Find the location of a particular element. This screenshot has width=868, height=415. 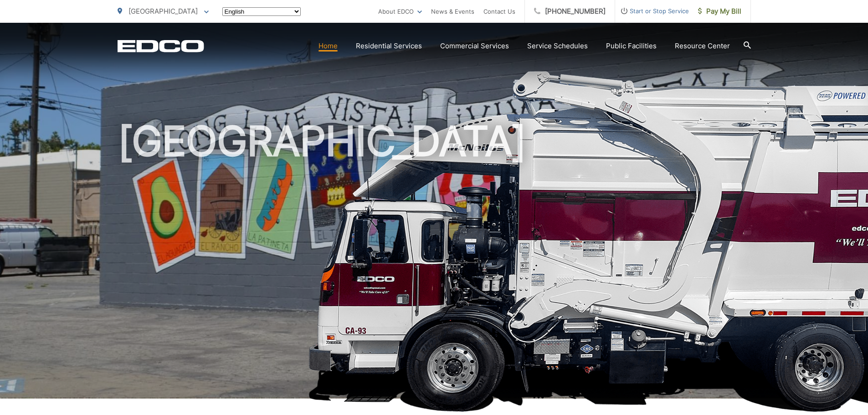

a: About EDCO is located at coordinates (400, 12).